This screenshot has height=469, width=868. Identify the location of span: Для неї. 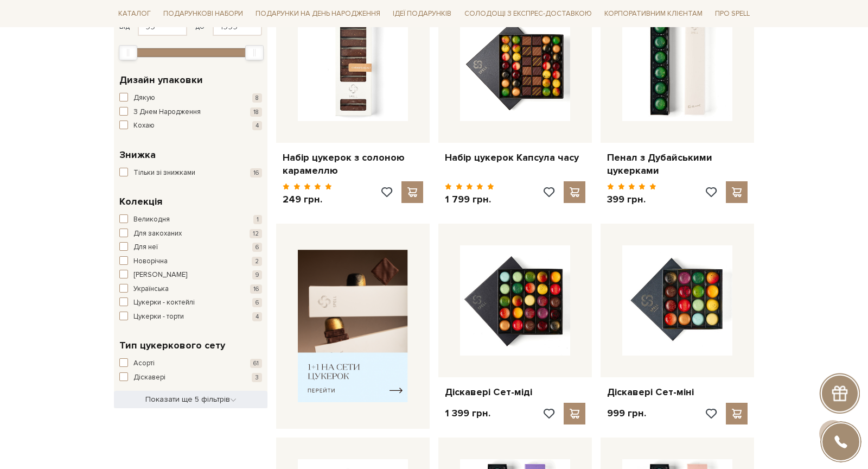
(145, 247).